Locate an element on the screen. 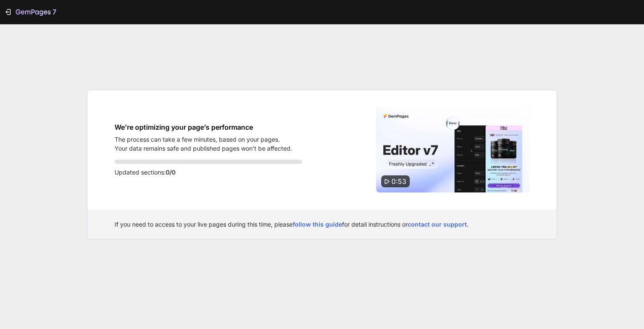  p: Updated sections: is located at coordinates (208, 172).